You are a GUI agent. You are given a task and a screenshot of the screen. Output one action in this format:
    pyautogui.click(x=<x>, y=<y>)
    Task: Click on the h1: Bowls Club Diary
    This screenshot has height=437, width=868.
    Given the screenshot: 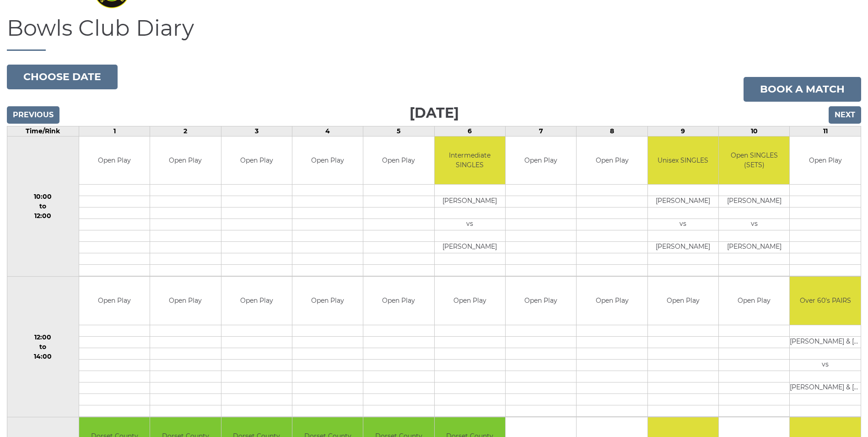 What is the action you would take?
    pyautogui.click(x=434, y=33)
    